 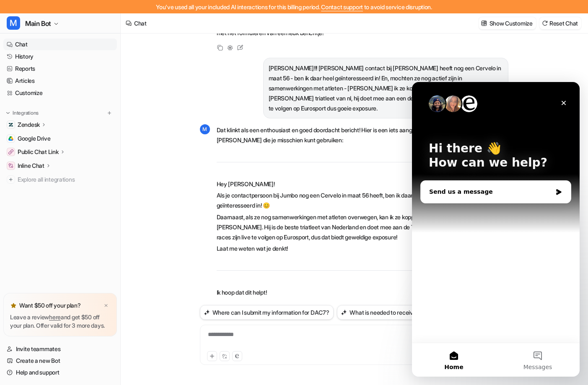 I want to click on img: Profile image for Katelin, so click(x=41, y=22).